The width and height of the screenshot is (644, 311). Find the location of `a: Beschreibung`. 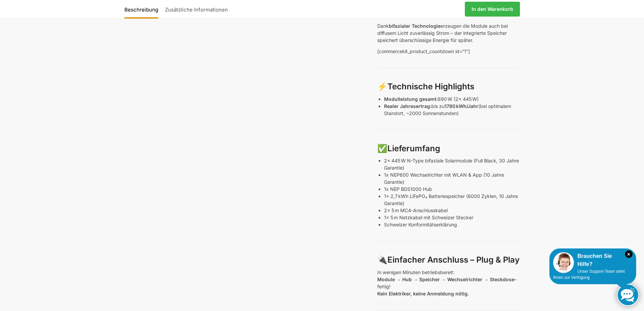

a: Beschreibung is located at coordinates (143, 9).